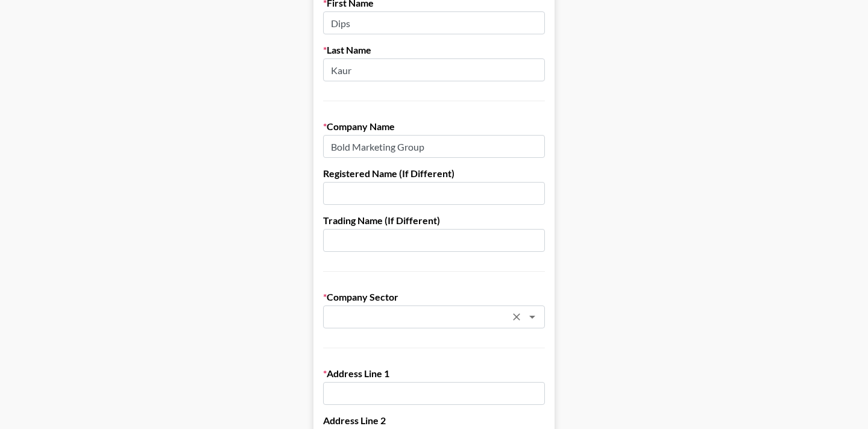  I want to click on label: Company Sector, so click(434, 297).